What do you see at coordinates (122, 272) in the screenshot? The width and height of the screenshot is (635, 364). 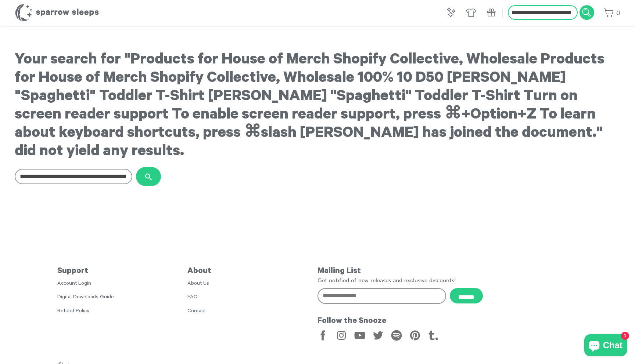 I see `h5: Support` at bounding box center [122, 272].